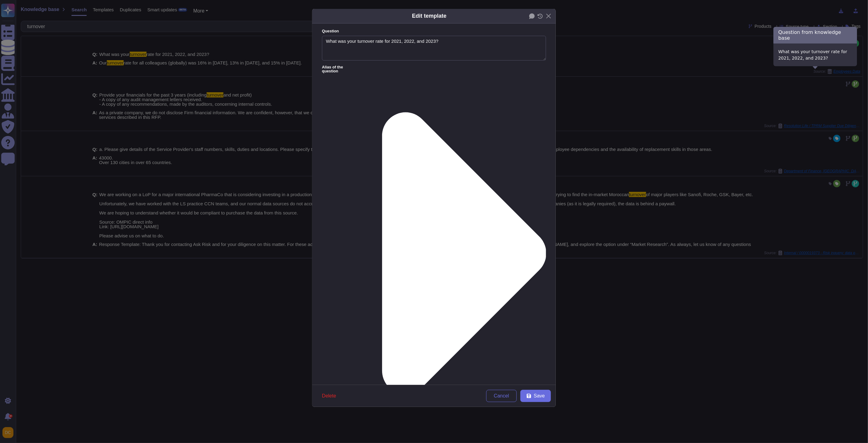 This screenshot has height=443, width=868. What do you see at coordinates (548, 16) in the screenshot?
I see `button: Close` at bounding box center [548, 16].